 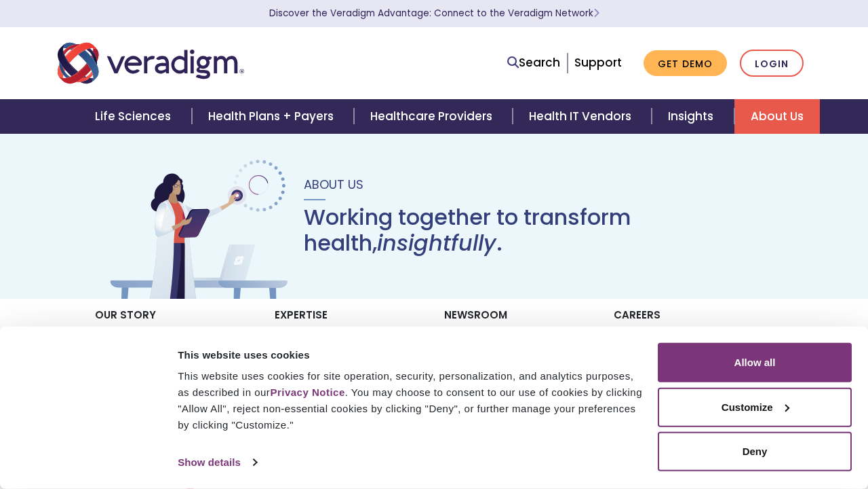 What do you see at coordinates (777, 116) in the screenshot?
I see `a: About Us` at bounding box center [777, 116].